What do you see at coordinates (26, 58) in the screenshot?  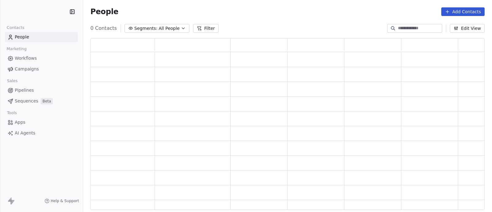 I see `span: Workflows` at bounding box center [26, 58].